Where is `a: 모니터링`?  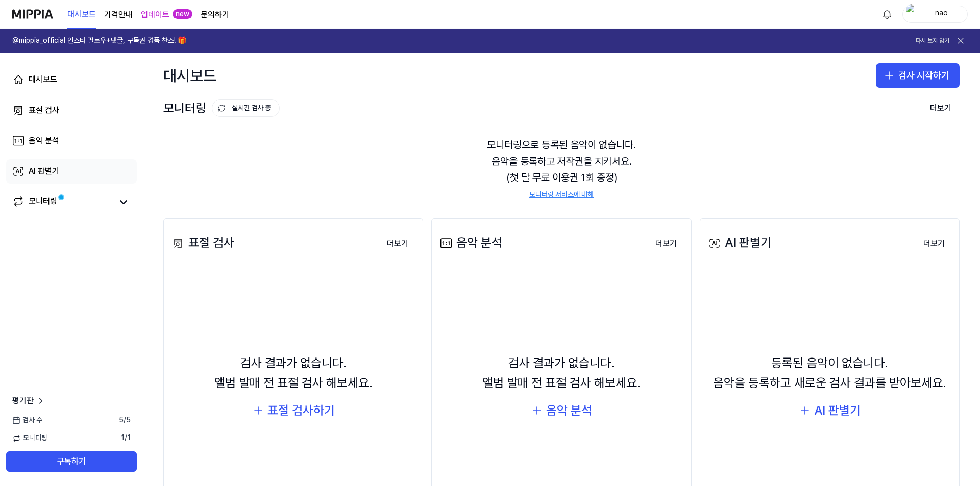
a: 모니터링 is located at coordinates (62, 203).